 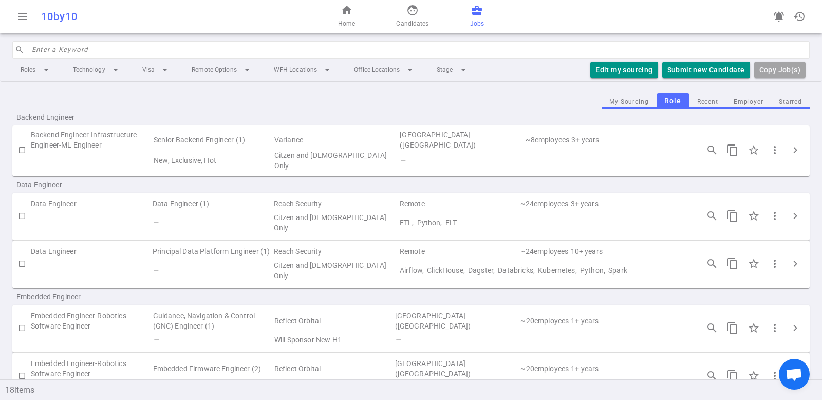 What do you see at coordinates (800, 16) in the screenshot?
I see `span: history` at bounding box center [800, 16].